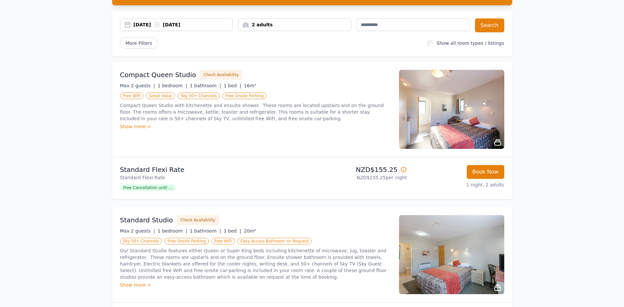  Describe the element at coordinates (295, 25) in the screenshot. I see `div: 2 adults` at that location.